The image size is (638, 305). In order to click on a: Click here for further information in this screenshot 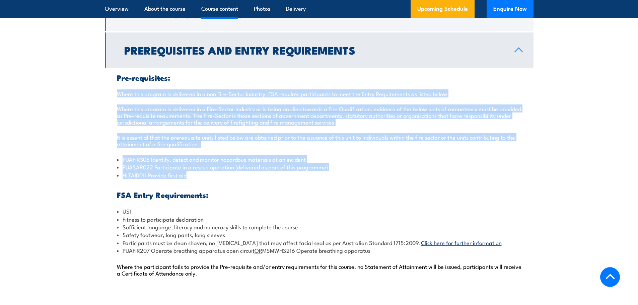, I will do `click(461, 242)`.